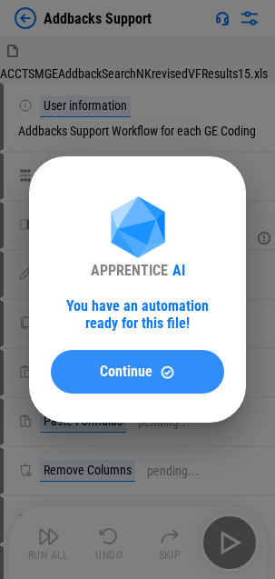 This screenshot has width=275, height=579. I want to click on div: You have an automation ready for this file!, so click(137, 315).